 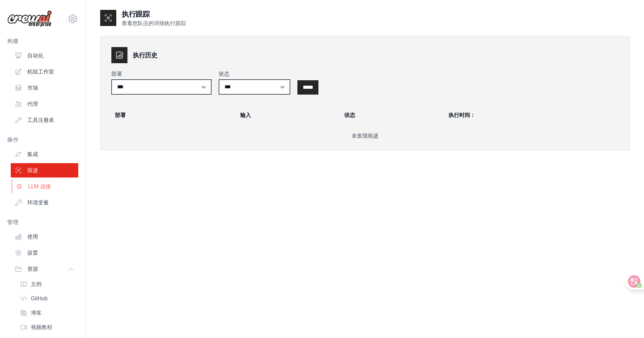 What do you see at coordinates (47, 284) in the screenshot?
I see `a: 文档` at bounding box center [47, 284].